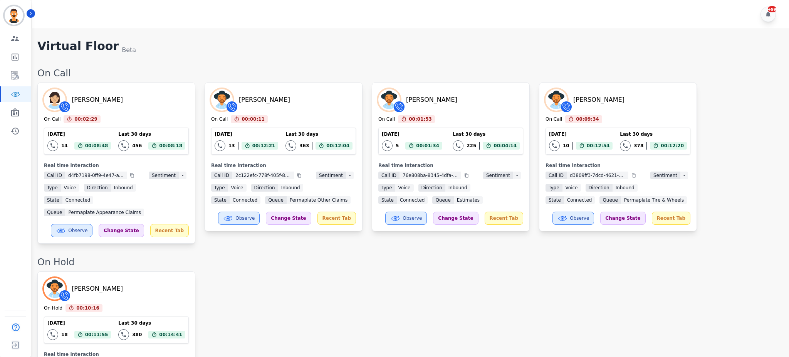  Describe the element at coordinates (263, 175) in the screenshot. I see `span: 2c122efc-778f-405f-838d-267e48bbe97f` at that location.